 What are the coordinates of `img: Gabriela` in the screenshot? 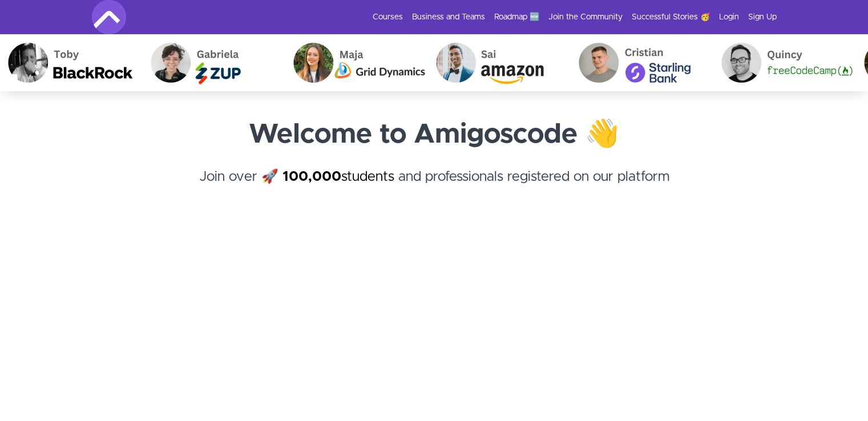 It's located at (214, 62).